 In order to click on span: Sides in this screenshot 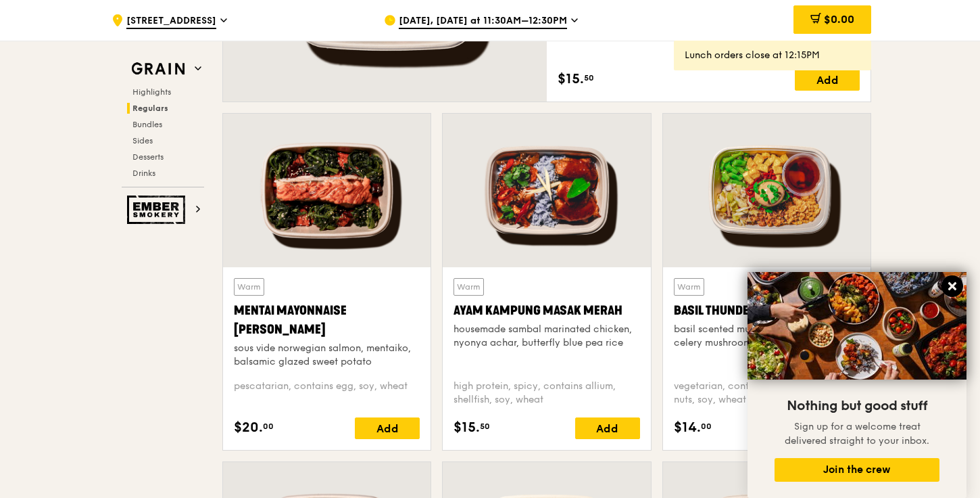, I will do `click(143, 141)`.